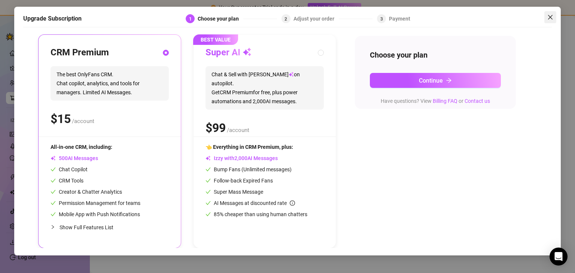 This screenshot has height=273, width=575. Describe the element at coordinates (229, 53) in the screenshot. I see `h3: Super AI` at that location.